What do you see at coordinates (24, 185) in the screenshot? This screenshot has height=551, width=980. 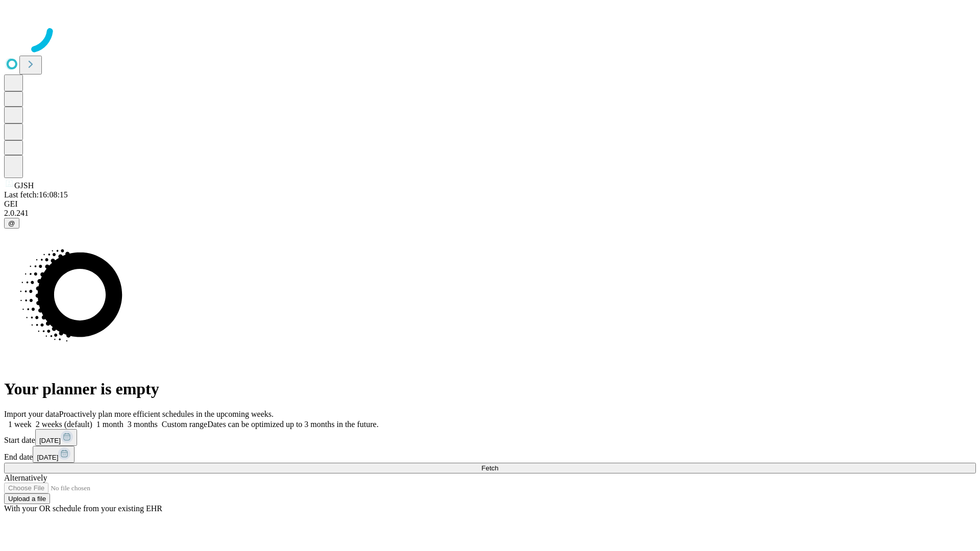 I see `span: GJSH` at bounding box center [24, 185].